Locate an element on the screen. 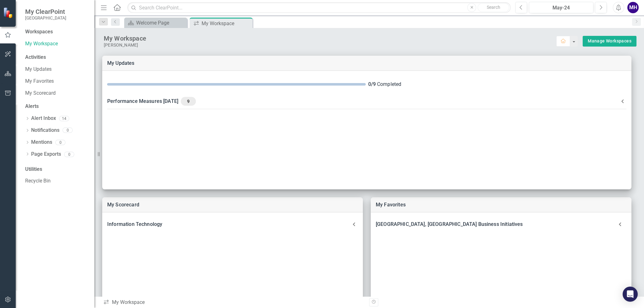 This screenshot has height=308, width=644. div: Open Intercom Messenger is located at coordinates (630, 294).